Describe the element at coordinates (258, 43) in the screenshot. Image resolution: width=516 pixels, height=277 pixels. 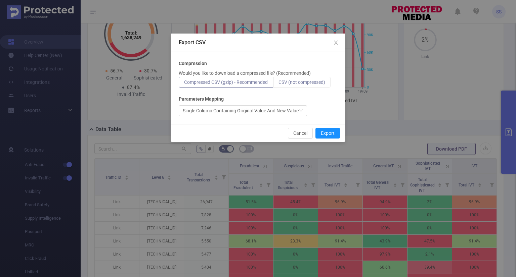
I see `div: Export CSV` at that location.